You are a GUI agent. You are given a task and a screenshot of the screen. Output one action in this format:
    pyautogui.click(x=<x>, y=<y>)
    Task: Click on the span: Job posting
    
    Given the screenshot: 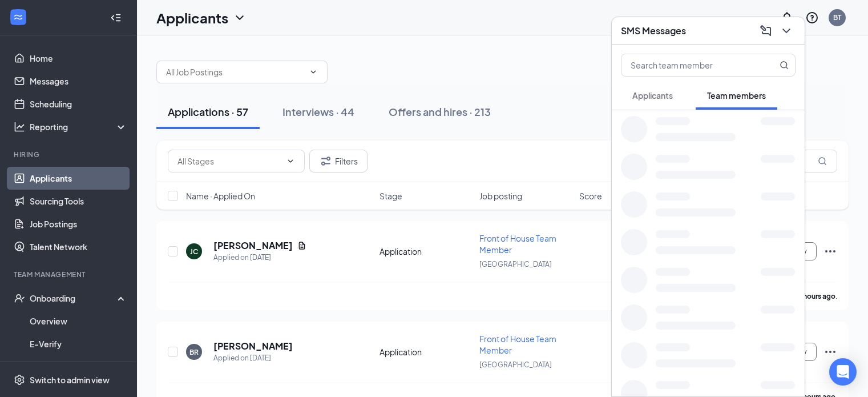 What is the action you would take?
    pyautogui.click(x=501, y=196)
    